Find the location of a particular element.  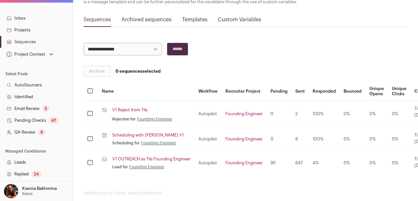

span: Scheduling for is located at coordinates (126, 143).